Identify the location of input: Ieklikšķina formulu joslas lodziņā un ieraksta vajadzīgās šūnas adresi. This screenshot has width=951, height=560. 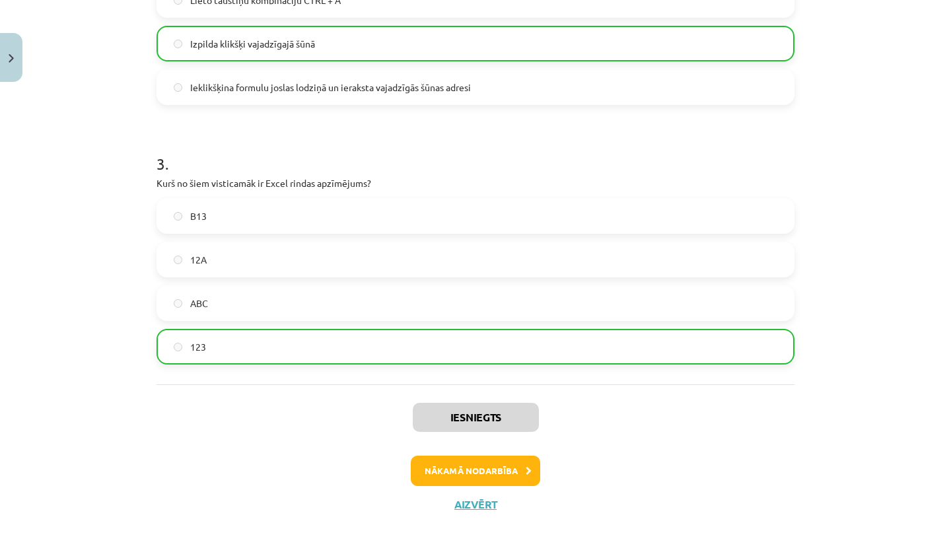
(178, 87).